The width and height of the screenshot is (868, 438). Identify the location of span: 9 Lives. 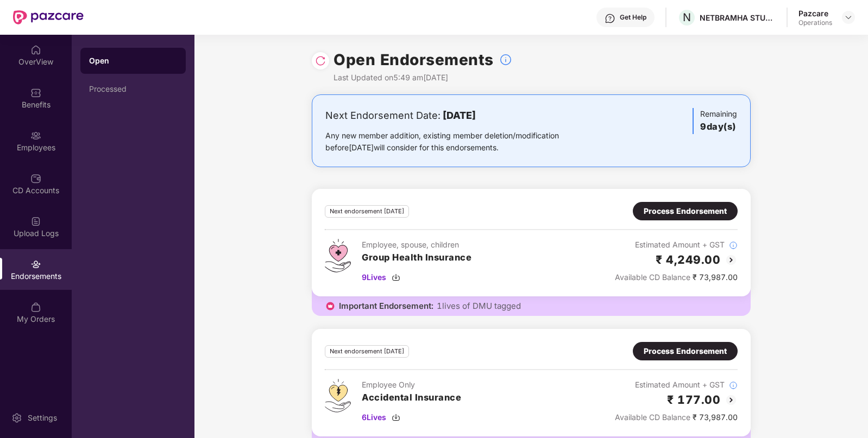
(373, 277).